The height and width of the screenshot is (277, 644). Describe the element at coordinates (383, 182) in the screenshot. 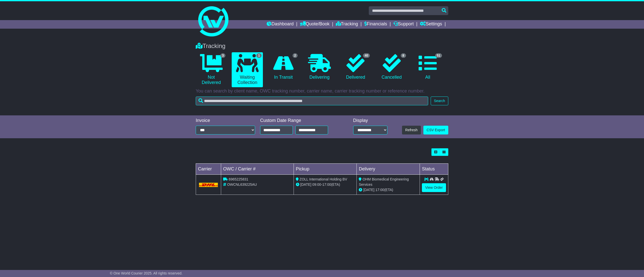

I see `span: OHM Biomedical Engineering Services` at that location.